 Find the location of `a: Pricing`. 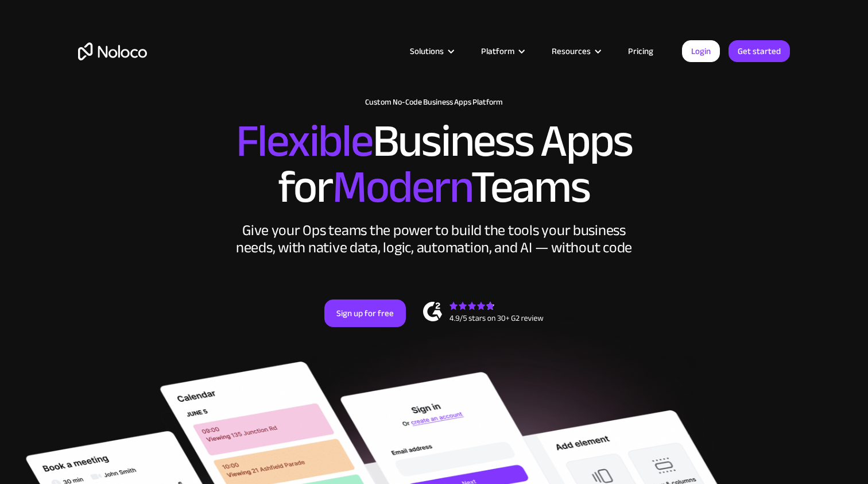

a: Pricing is located at coordinates (641, 51).